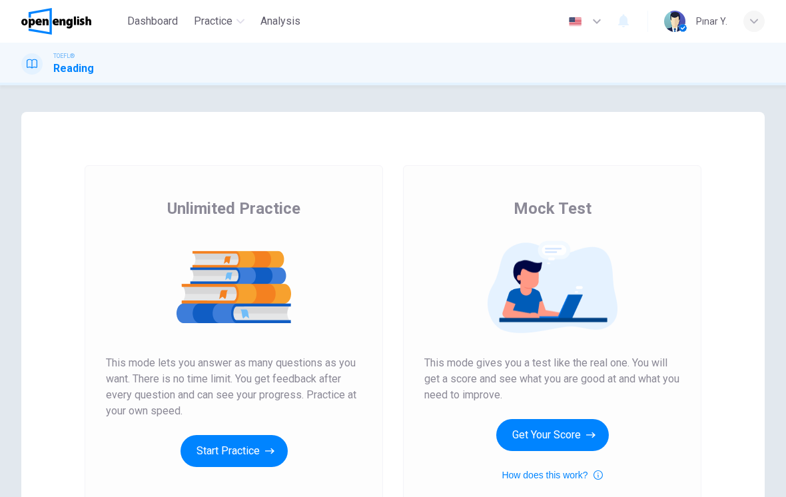 The image size is (786, 497). I want to click on span: This mode gives you a test like the real one. You will get a score and see what you are good at a..., so click(552, 379).